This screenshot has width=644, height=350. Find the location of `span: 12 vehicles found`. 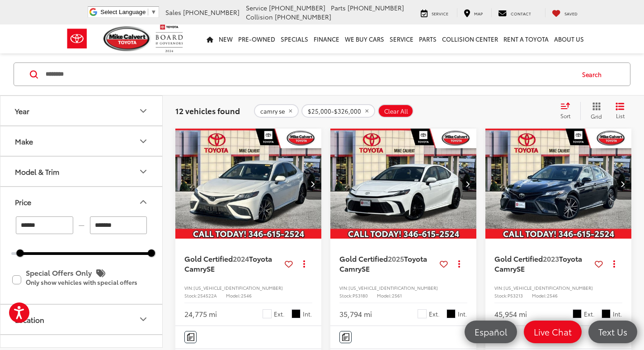

span: 12 vehicles found is located at coordinates (208, 110).